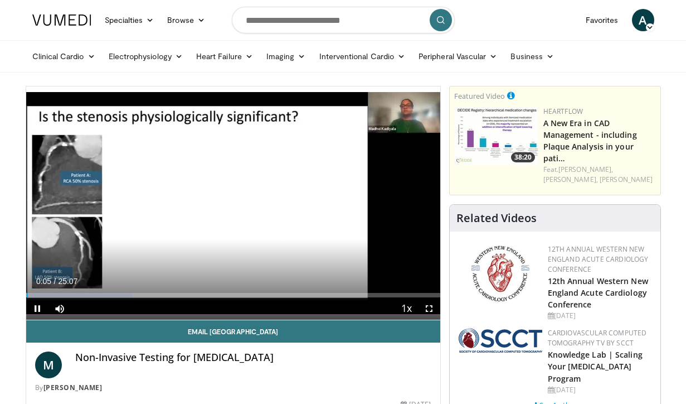  I want to click on a: Heart Failure, so click(225, 56).